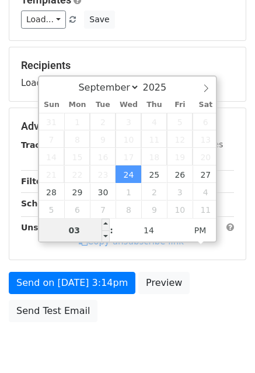  What do you see at coordinates (180, 139) in the screenshot?
I see `span: September 12, 2025` at bounding box center [180, 139].